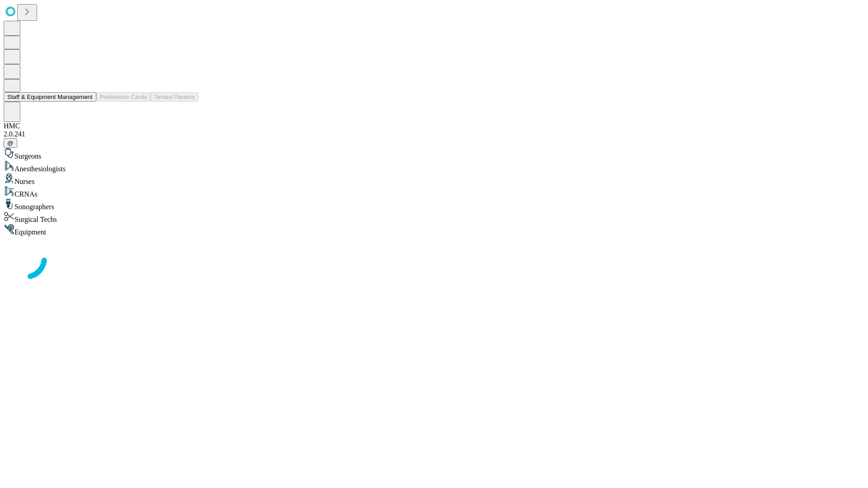 Image resolution: width=868 pixels, height=488 pixels. I want to click on div: CRNAs, so click(434, 192).